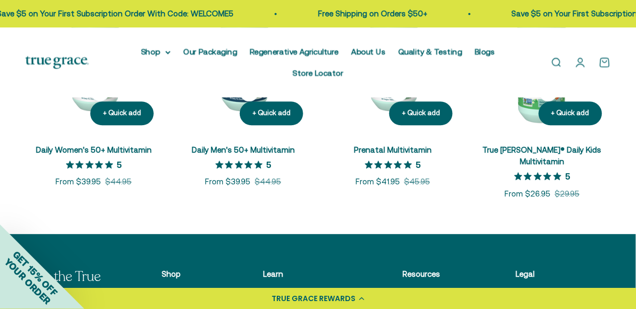 The width and height of the screenshot is (636, 309). What do you see at coordinates (35, 273) in the screenshot?
I see `span: GET 15% OFF` at bounding box center [35, 273].